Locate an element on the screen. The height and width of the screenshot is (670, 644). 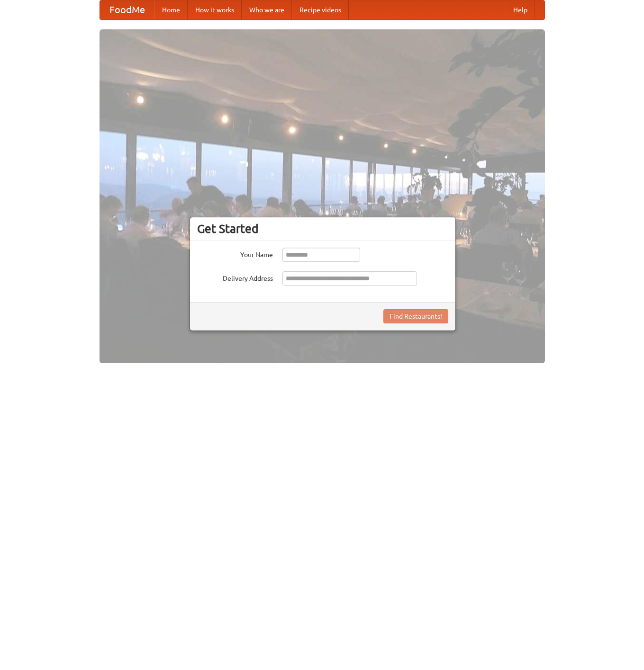
label: Delivery Address is located at coordinates (235, 277).